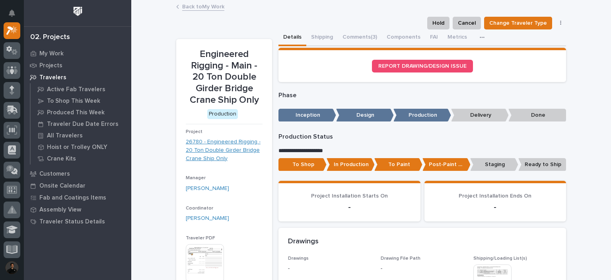 This screenshot has width=611, height=280. I want to click on button: Shipping, so click(322, 38).